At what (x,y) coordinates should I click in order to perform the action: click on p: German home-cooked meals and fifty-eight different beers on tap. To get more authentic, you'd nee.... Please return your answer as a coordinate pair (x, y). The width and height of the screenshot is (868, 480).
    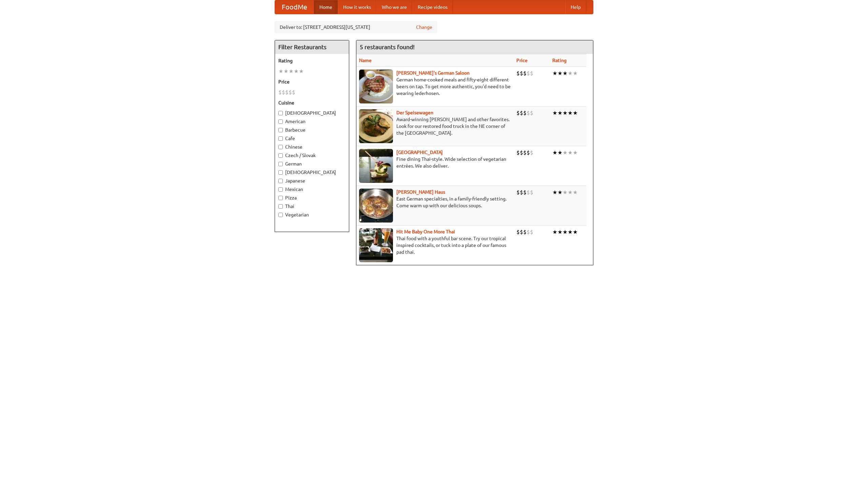
    Looking at the image, I should click on (435, 87).